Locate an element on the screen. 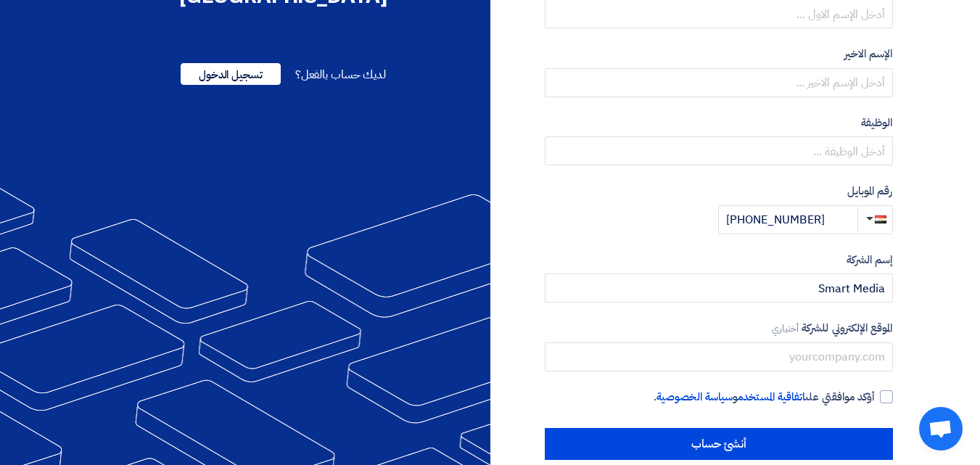 The height and width of the screenshot is (465, 980). label: رقم الموبايل is located at coordinates (719, 191).